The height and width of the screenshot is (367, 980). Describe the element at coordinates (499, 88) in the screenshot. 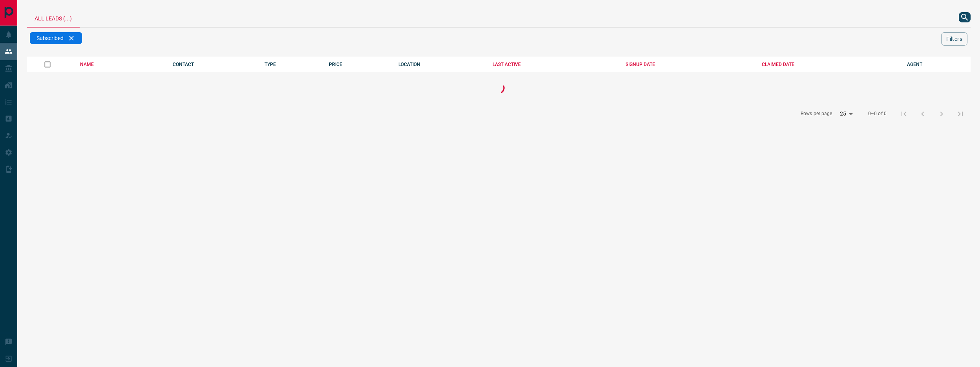

I see `div: Loading` at that location.